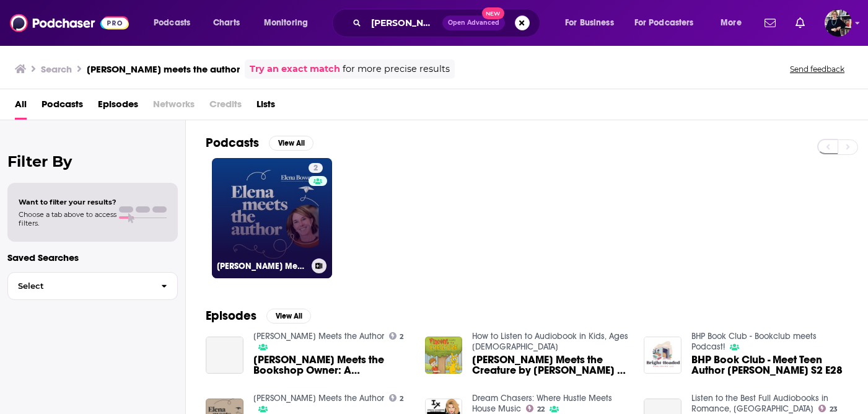 The width and height of the screenshot is (868, 414). I want to click on span: Episodes, so click(118, 107).